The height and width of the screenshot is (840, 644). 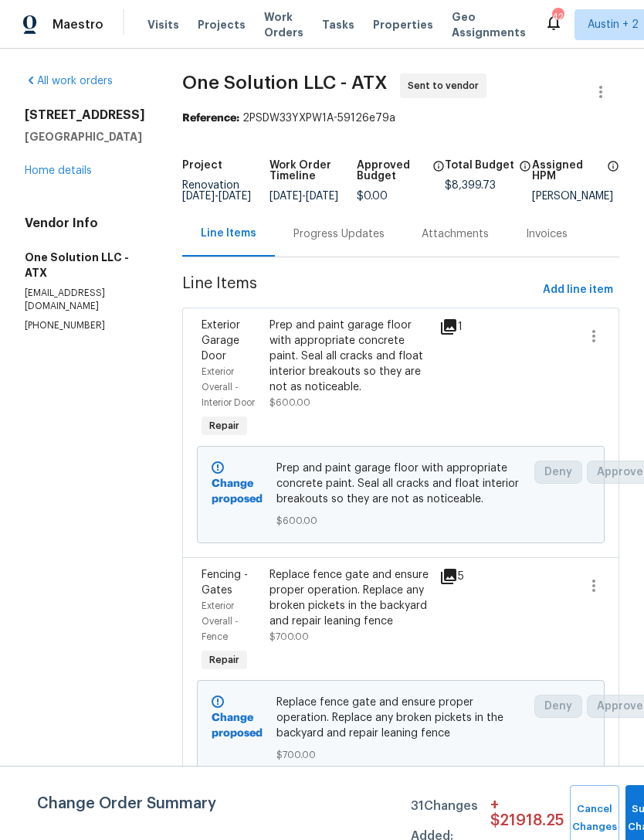 What do you see at coordinates (578, 290) in the screenshot?
I see `button: Add line item` at bounding box center [578, 290].